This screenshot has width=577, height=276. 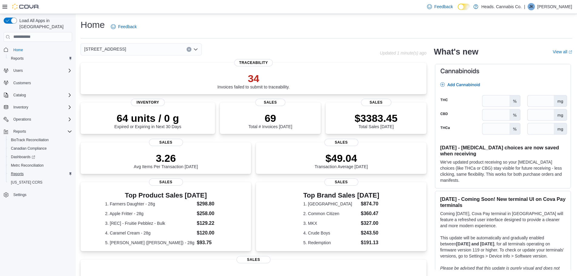 I want to click on a: View allExternal link, so click(x=562, y=52).